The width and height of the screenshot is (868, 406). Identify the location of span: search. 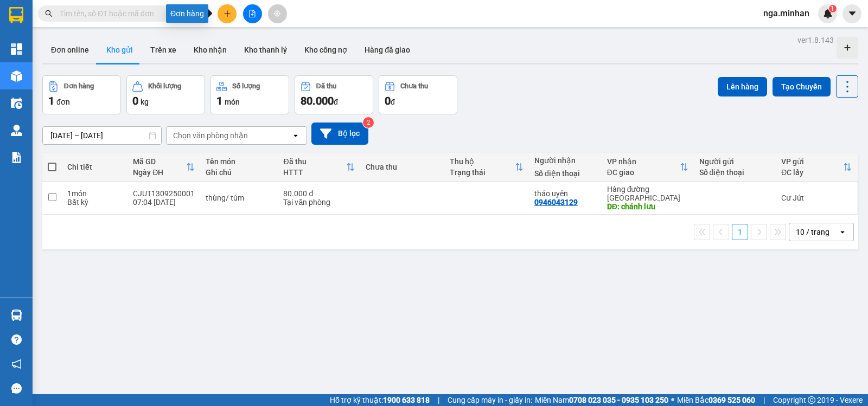
(49, 13).